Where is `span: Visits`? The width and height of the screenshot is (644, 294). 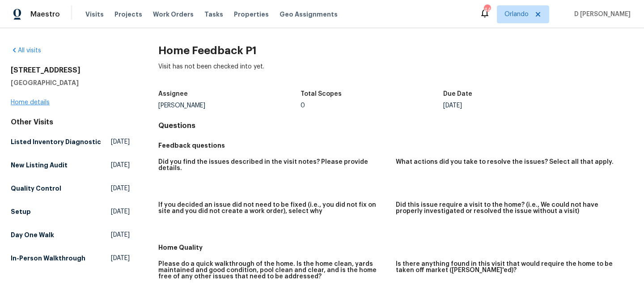 span: Visits is located at coordinates (95, 14).